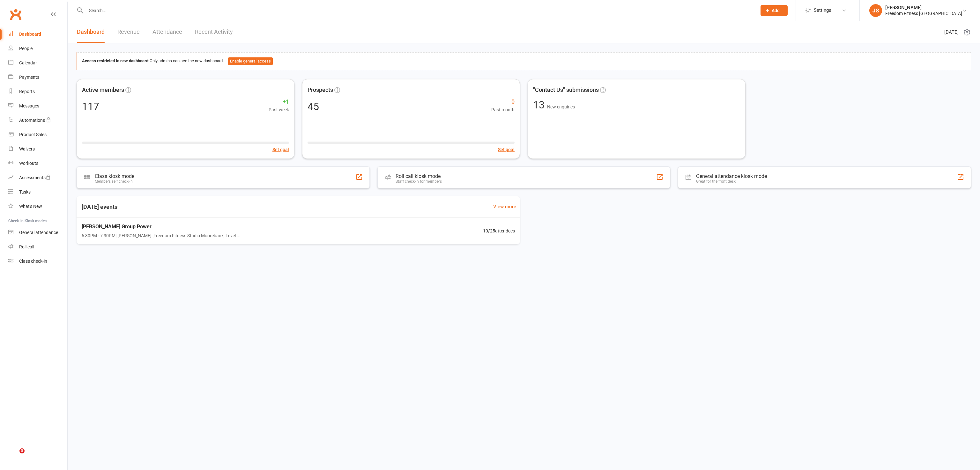  Describe the element at coordinates (91, 106) in the screenshot. I see `div: 117` at that location.